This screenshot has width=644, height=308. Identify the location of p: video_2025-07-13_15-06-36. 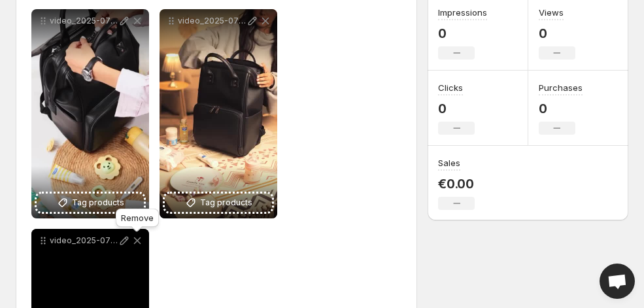
(84, 241).